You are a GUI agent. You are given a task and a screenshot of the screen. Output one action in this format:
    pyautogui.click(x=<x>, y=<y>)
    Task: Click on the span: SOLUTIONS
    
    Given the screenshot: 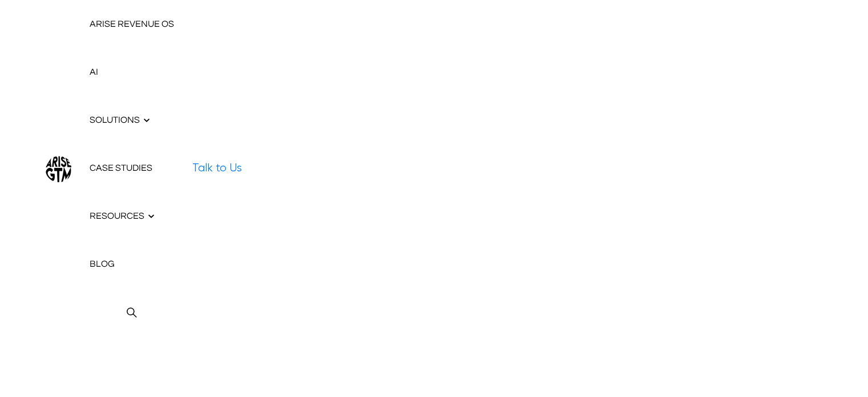 What is the action you would take?
    pyautogui.click(x=114, y=120)
    